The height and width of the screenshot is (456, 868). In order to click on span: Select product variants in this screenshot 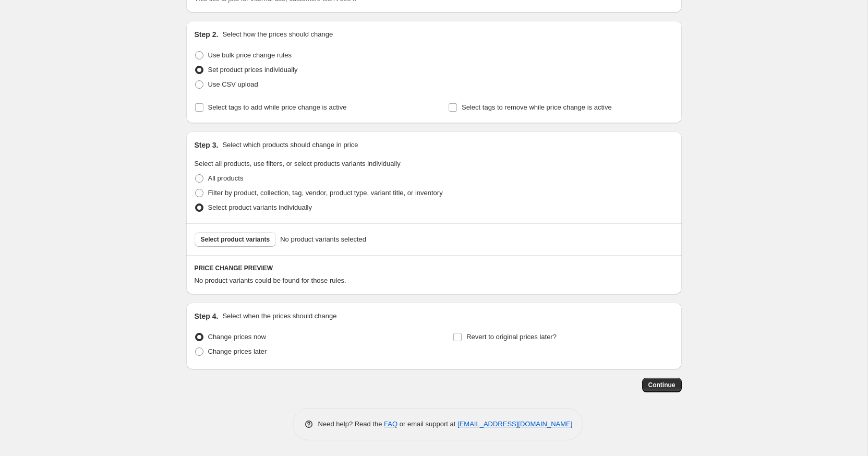, I will do `click(235, 239)`.